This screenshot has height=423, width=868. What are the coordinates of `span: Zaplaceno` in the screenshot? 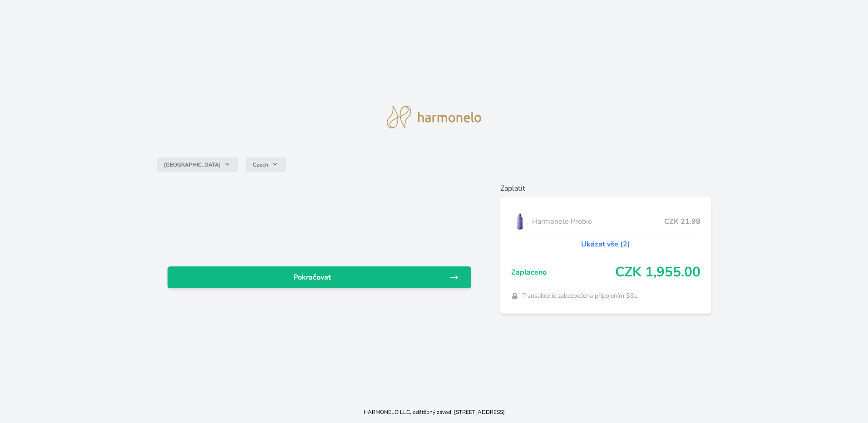 It's located at (563, 272).